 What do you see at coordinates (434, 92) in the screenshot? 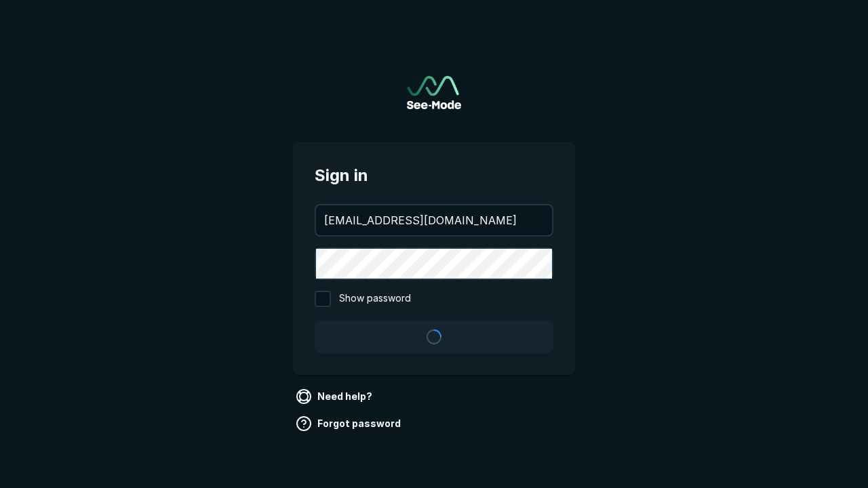
I see `img: See-Mode Logo` at bounding box center [434, 92].